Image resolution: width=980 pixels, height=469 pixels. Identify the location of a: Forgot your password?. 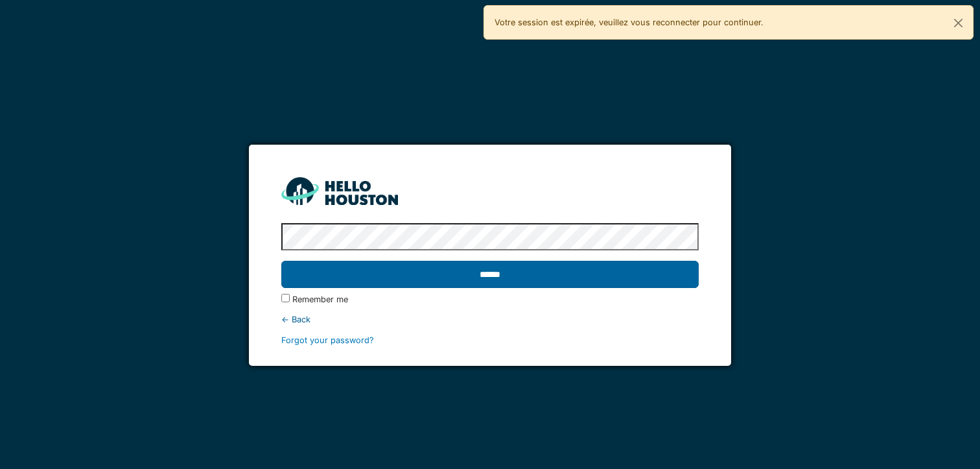
(328, 340).